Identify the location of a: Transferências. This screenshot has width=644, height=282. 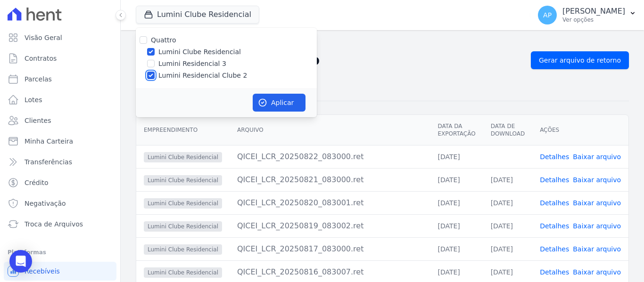
(60, 162).